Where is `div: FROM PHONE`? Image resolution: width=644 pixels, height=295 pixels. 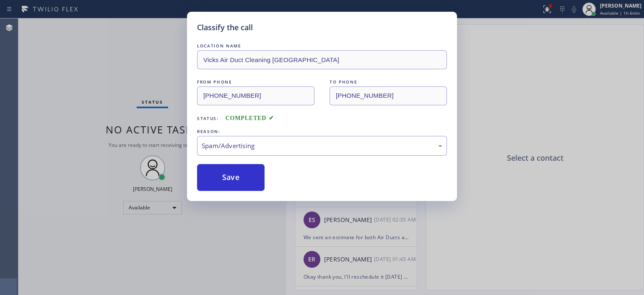
div: FROM PHONE is located at coordinates (256, 82).